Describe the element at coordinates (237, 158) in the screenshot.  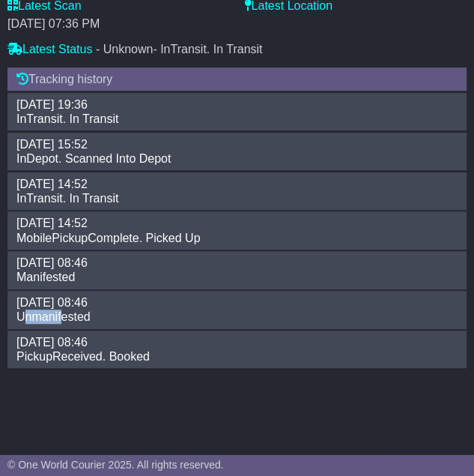
I see `div: InDepot. Scanned Into Depot` at that location.